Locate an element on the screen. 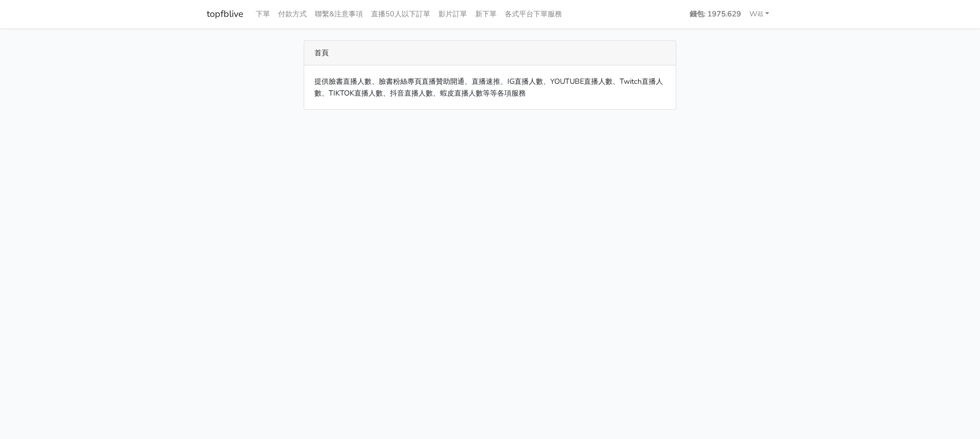  a: 聯繫&注意事項 is located at coordinates (339, 14).